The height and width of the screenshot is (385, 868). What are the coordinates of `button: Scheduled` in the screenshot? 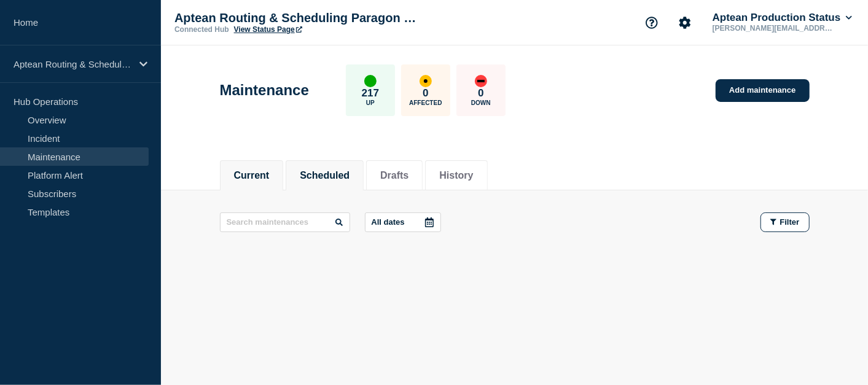 It's located at (324, 176).